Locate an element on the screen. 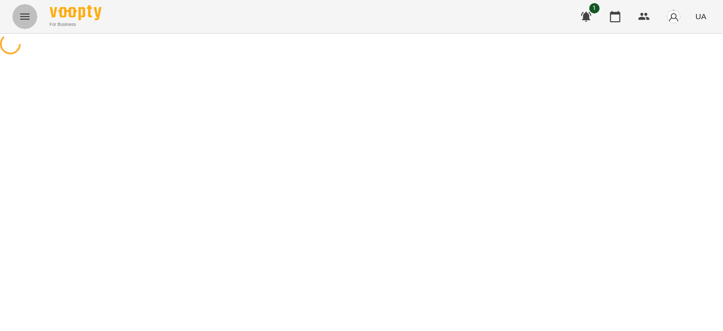 This screenshot has height=331, width=723. img: Voopty Logo is located at coordinates (76, 12).